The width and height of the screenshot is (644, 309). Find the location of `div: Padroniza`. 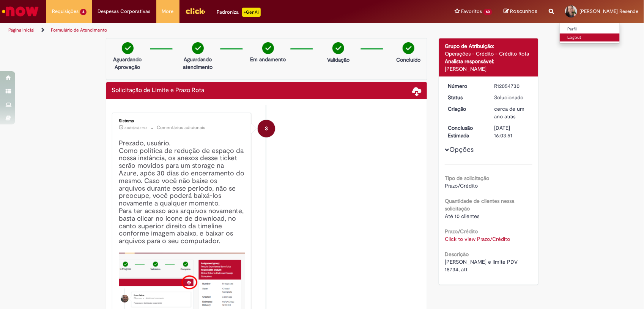

div: Padroniza is located at coordinates (239, 13).